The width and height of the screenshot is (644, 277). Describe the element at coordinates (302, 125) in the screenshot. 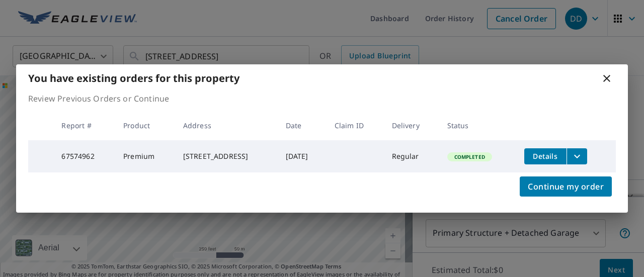

I see `th: Date` at that location.